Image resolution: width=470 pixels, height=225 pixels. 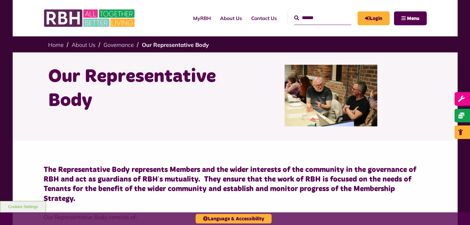 I want to click on button: Navigation, so click(x=410, y=18).